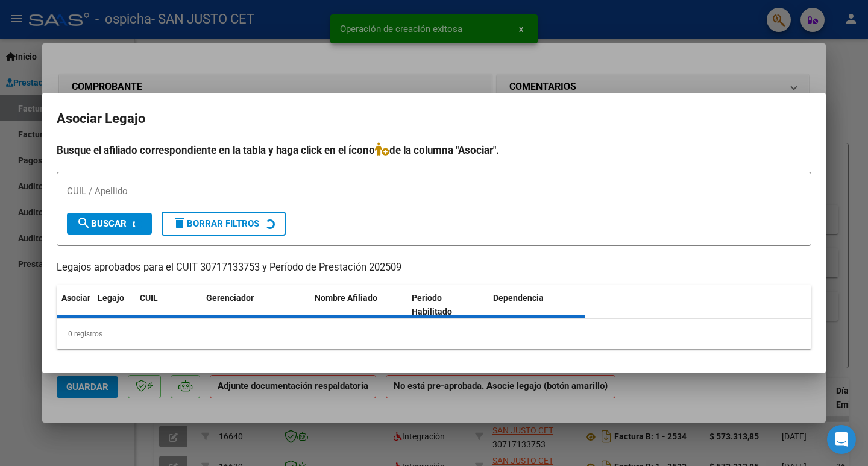 The height and width of the screenshot is (466, 868). I want to click on span: Buscar, so click(101, 223).